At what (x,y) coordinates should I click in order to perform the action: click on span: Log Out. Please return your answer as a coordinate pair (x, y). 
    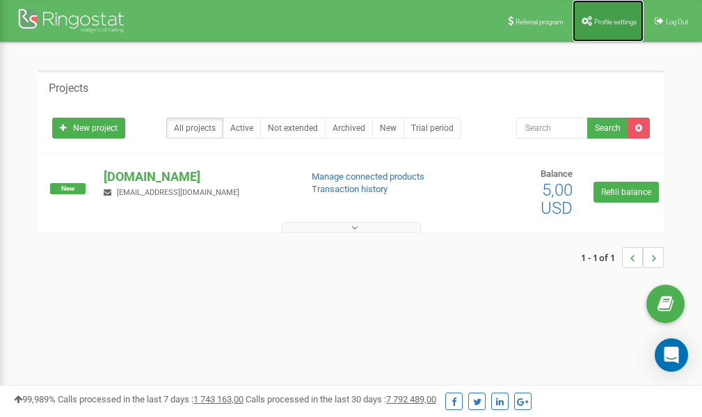
    Looking at the image, I should click on (677, 22).